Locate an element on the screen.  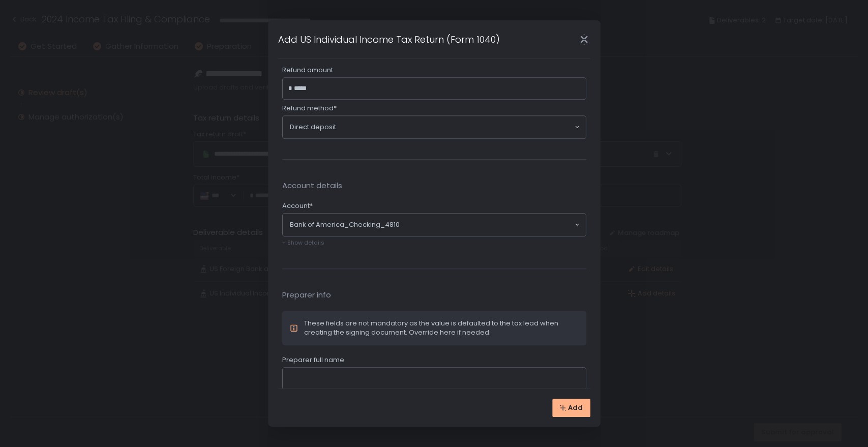
div: Close is located at coordinates (584, 39).